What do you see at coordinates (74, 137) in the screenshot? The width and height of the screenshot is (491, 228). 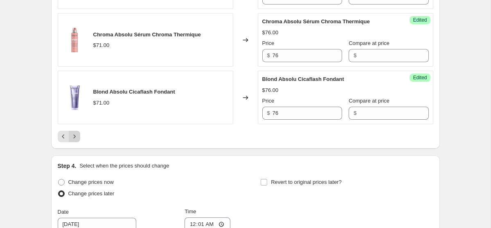 I see `button: Next` at bounding box center [74, 137].